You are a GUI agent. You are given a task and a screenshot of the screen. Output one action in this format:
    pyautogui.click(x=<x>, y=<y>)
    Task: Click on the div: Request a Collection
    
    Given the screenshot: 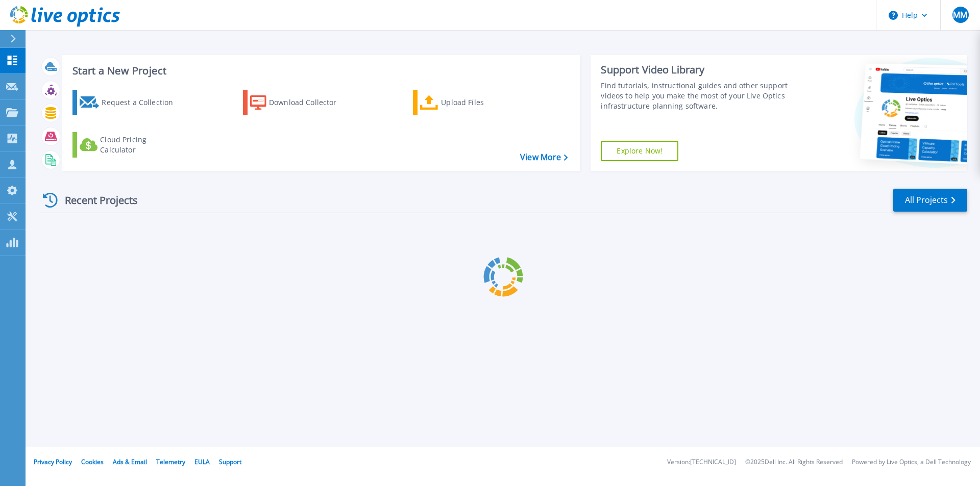 What is the action you would take?
    pyautogui.click(x=142, y=103)
    